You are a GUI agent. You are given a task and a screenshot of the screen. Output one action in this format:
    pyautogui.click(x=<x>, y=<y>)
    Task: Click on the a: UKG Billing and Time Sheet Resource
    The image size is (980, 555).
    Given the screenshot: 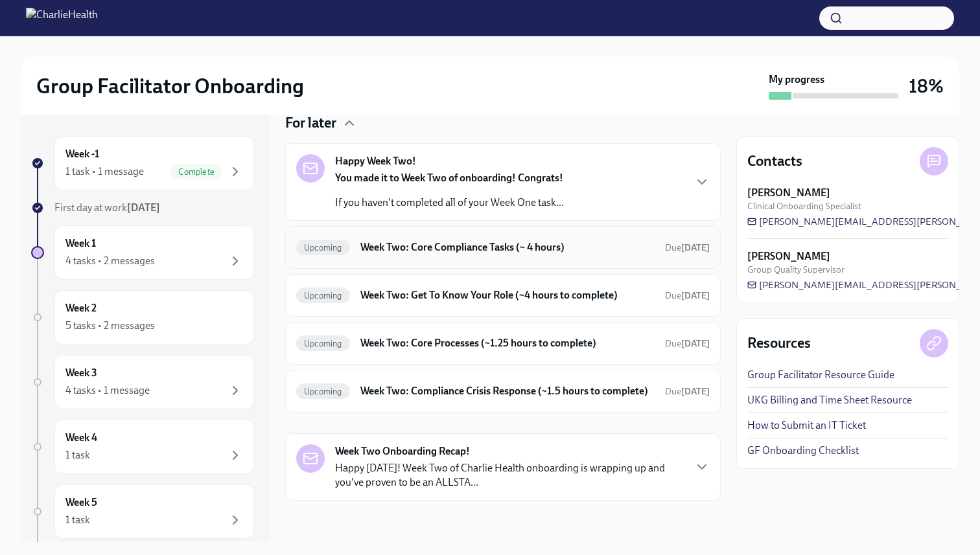 What is the action you would take?
    pyautogui.click(x=830, y=401)
    